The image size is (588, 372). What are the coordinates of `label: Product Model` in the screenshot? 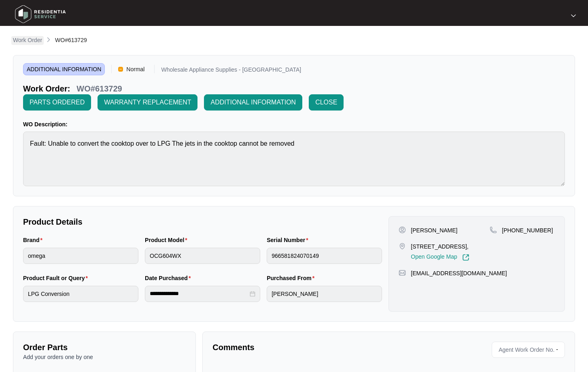 It's located at (168, 240).